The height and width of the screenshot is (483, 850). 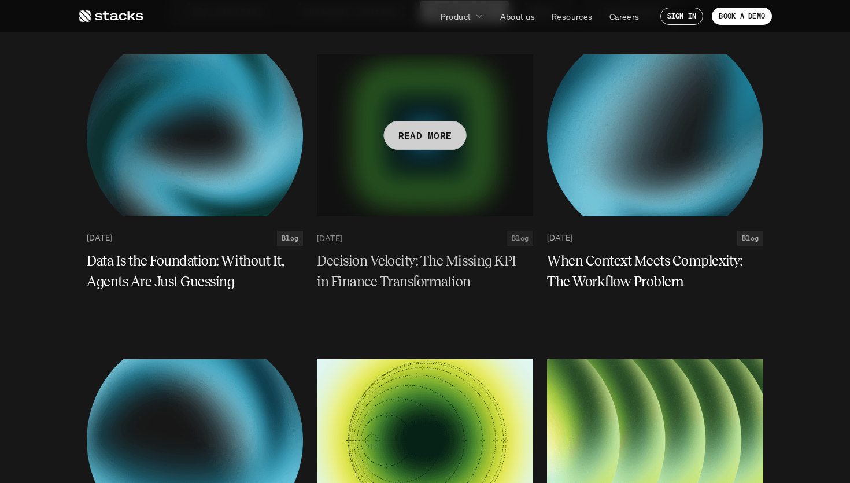 What do you see at coordinates (195, 271) in the screenshot?
I see `a: Data Is the Foundation: Without It, Agents Are Just Guessing` at bounding box center [195, 271].